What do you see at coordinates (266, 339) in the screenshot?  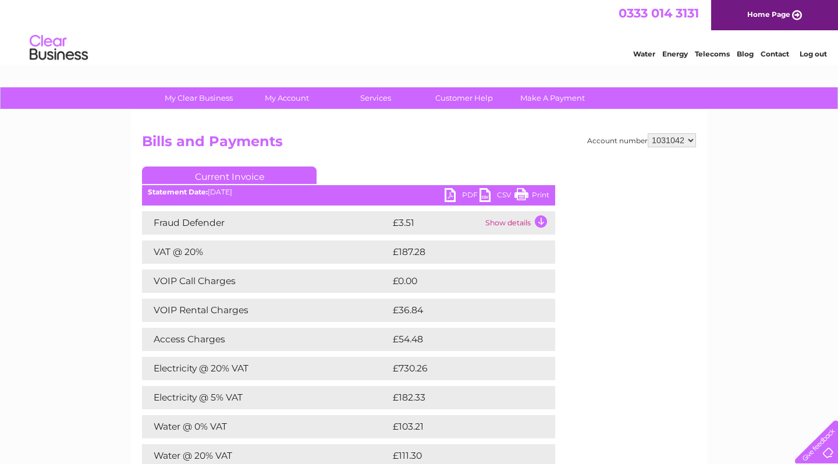 I see `td: Access Charges` at bounding box center [266, 339].